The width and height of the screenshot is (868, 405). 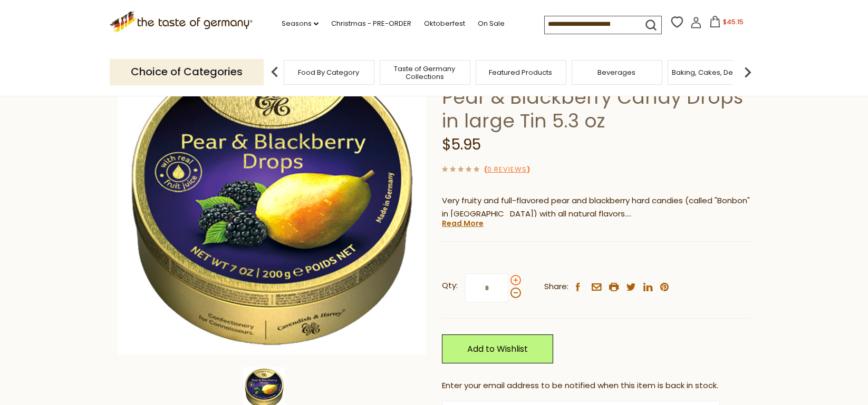 What do you see at coordinates (617, 72) in the screenshot?
I see `a: Beverages` at bounding box center [617, 72].